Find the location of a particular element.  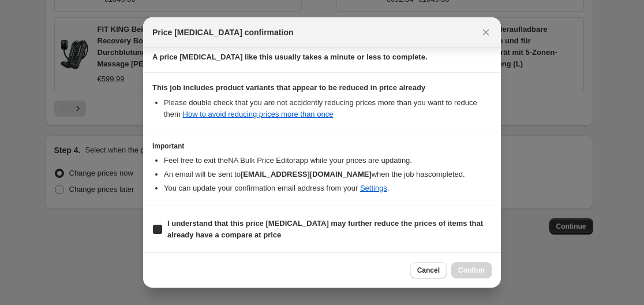

a: How to avoid reducing prices more than once is located at coordinates (258, 114).